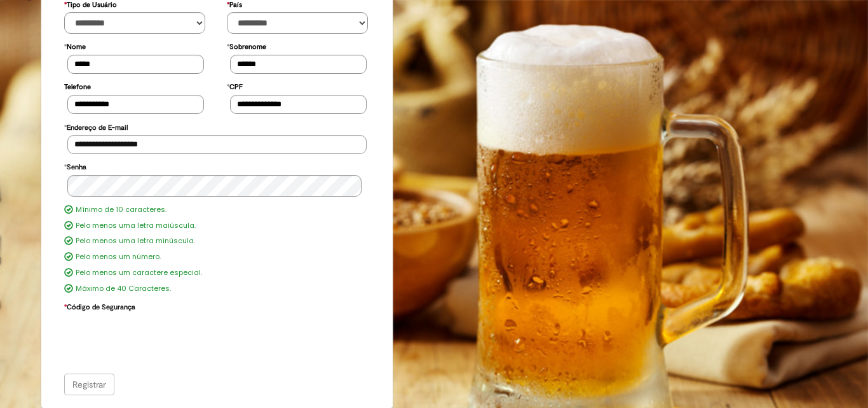 This screenshot has height=408, width=868. What do you see at coordinates (96, 126) in the screenshot?
I see `label: Endereço de E-mail` at bounding box center [96, 126].